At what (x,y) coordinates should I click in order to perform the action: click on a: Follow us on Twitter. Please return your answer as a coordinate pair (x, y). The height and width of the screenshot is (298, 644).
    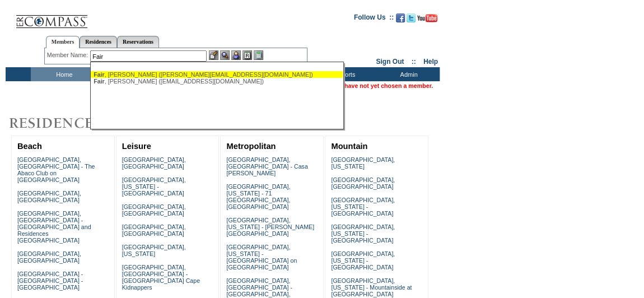
    Looking at the image, I should click on (411, 20).